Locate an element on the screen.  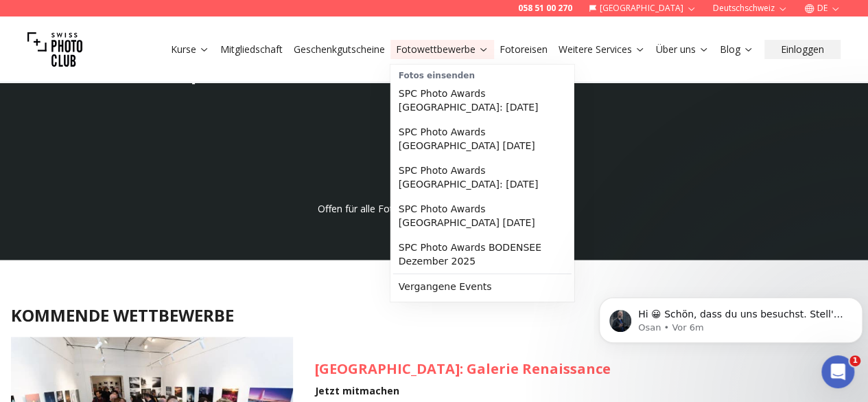
span: 1 is located at coordinates (855, 361).